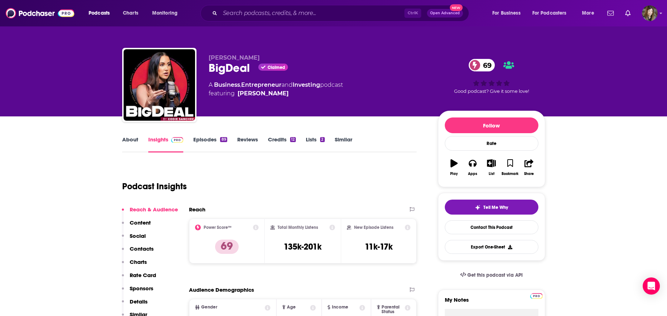  I want to click on h2: Audience Demographics, so click(221, 290).